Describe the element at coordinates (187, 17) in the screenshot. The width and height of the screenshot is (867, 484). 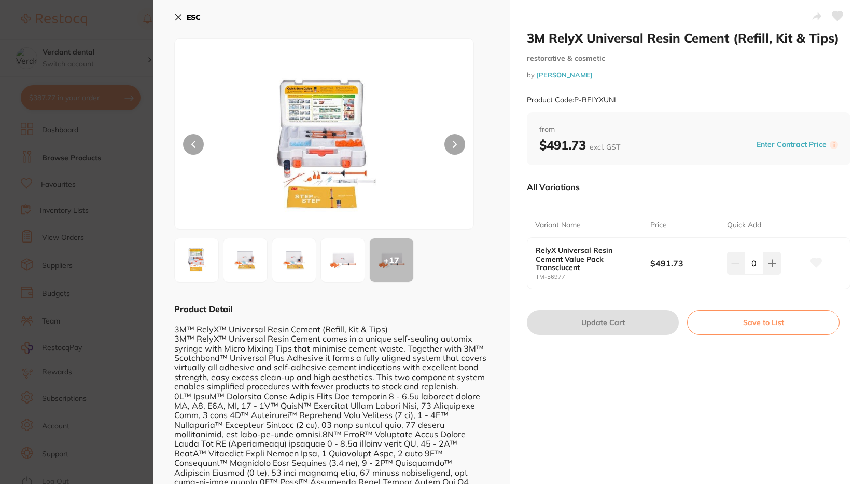
I see `button: ESC` at that location.